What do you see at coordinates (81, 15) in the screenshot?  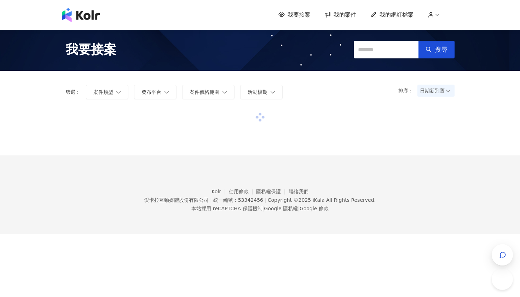 I see `img: logo` at bounding box center [81, 15].